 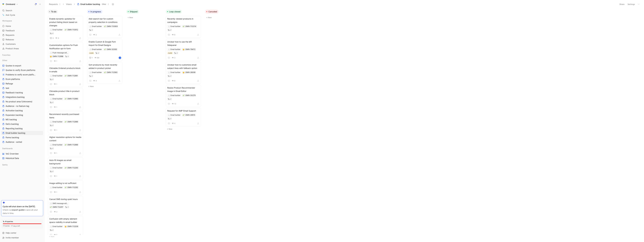 What do you see at coordinates (12, 138) in the screenshot?
I see `span: Forms backlog` at bounding box center [12, 138].